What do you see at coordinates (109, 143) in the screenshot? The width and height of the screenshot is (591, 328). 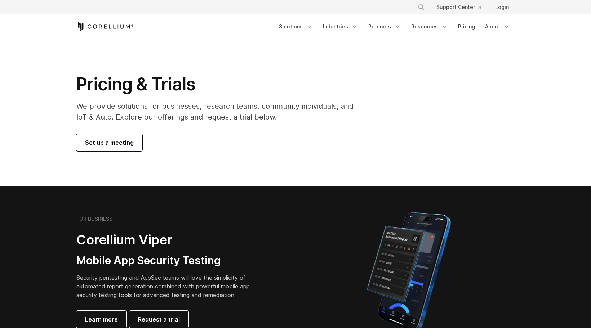 I see `a: Set up a meeting` at bounding box center [109, 143].